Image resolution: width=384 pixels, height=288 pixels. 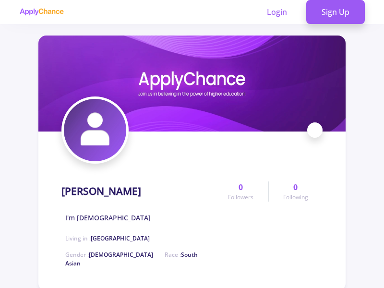 I want to click on span: Living in :, so click(x=107, y=238).